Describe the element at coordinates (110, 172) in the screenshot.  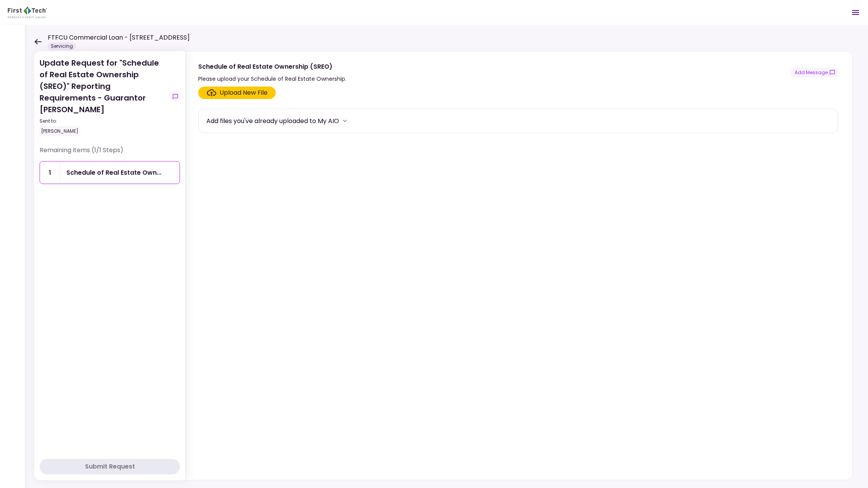
I see `a: 1Schedule of Real Estate Ownership (SREO)` at that location.